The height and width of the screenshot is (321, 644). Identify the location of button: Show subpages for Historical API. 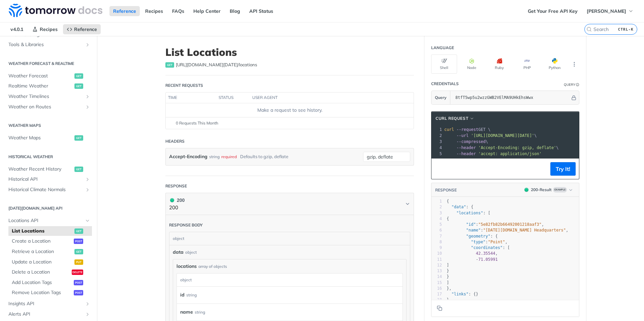
(87, 179).